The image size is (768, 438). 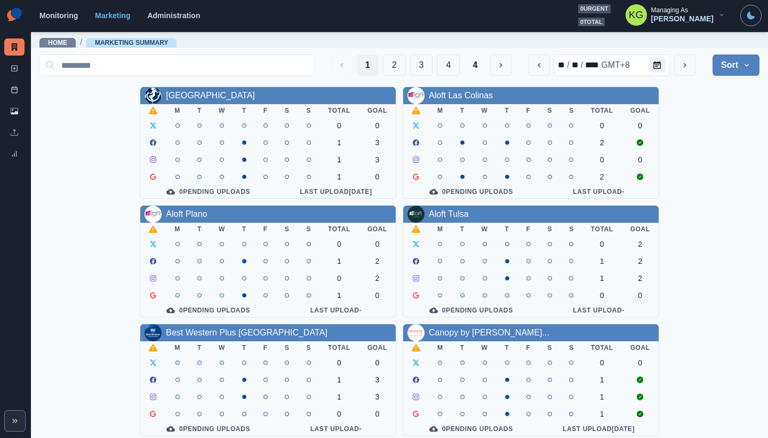 What do you see at coordinates (501, 65) in the screenshot?
I see `button: Next Media` at bounding box center [501, 65].